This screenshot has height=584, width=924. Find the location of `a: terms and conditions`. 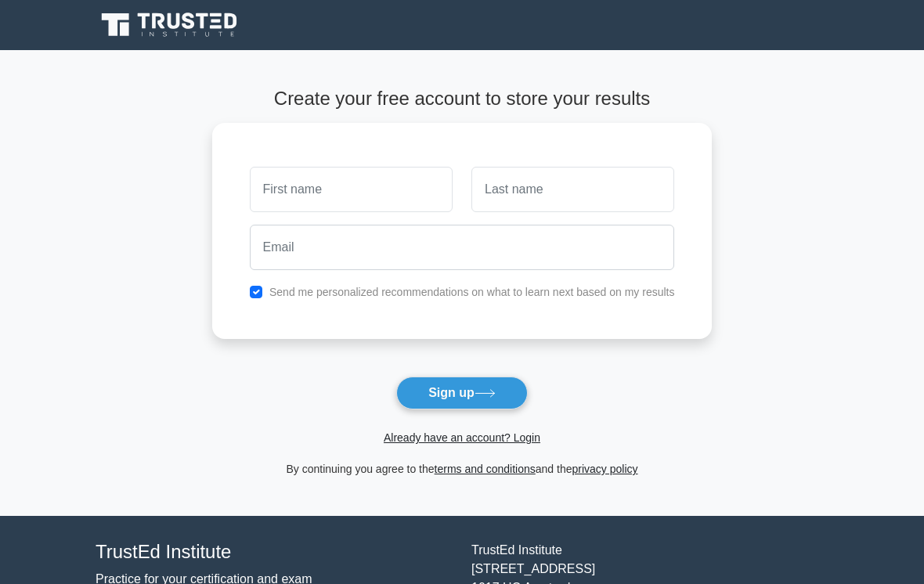

a: terms and conditions is located at coordinates (485, 469).